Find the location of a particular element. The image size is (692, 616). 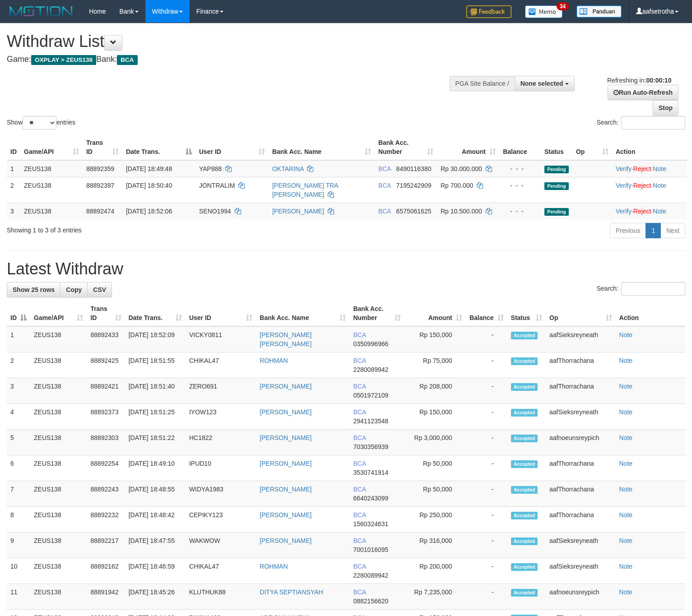

a: ROHMAN is located at coordinates (273, 360).